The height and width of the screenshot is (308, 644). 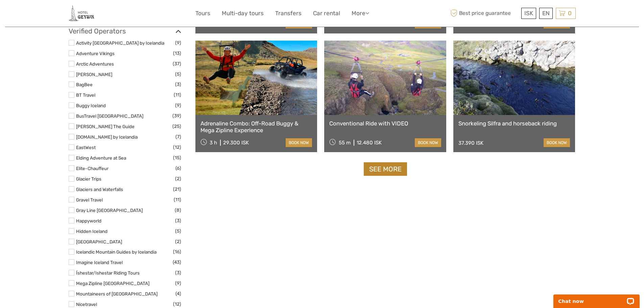 I want to click on span: (6), so click(x=178, y=168).